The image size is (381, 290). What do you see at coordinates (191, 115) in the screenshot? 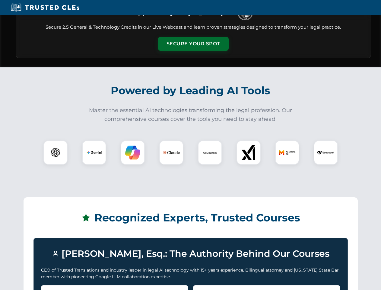
I see `p: Master the essential AI technologies transforming the legal profession. Our comprehensive courses...` at bounding box center [191, 115].